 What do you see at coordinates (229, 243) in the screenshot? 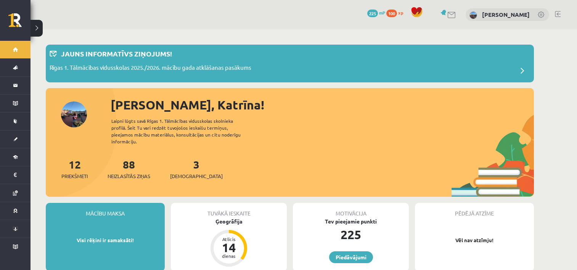
I see `a: Ģeogrāfija Atlicis 14 dienas` at bounding box center [229, 243].